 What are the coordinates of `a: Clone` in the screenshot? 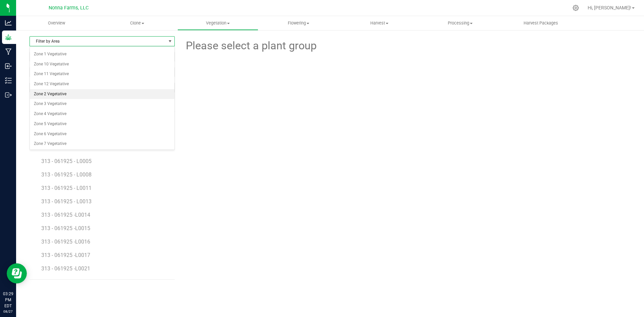 It's located at (137, 23).